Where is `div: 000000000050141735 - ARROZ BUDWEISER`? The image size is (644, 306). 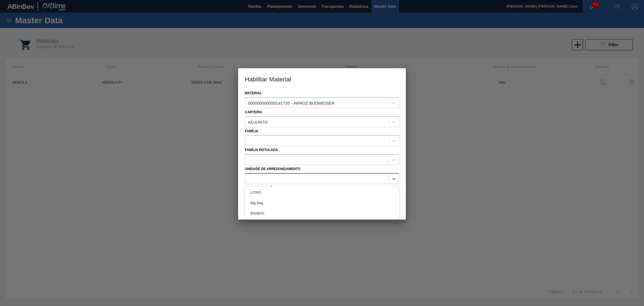 div: 000000000050141735 - ARROZ BUDWEISER is located at coordinates (291, 103).